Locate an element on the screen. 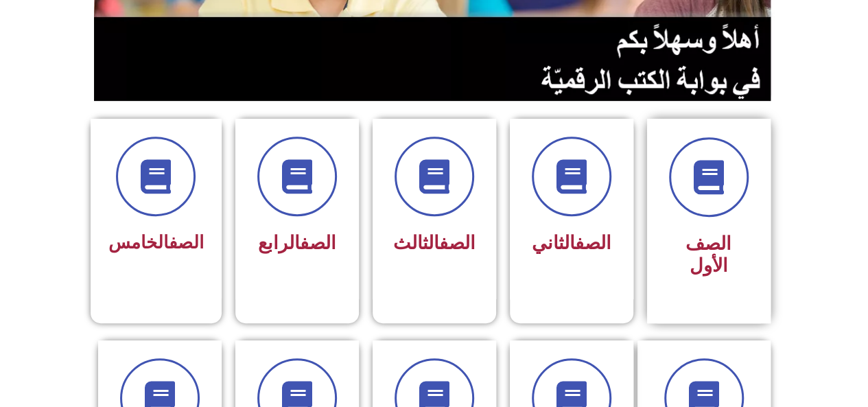 The width and height of the screenshot is (868, 407). span: الثالث is located at coordinates (434, 243).